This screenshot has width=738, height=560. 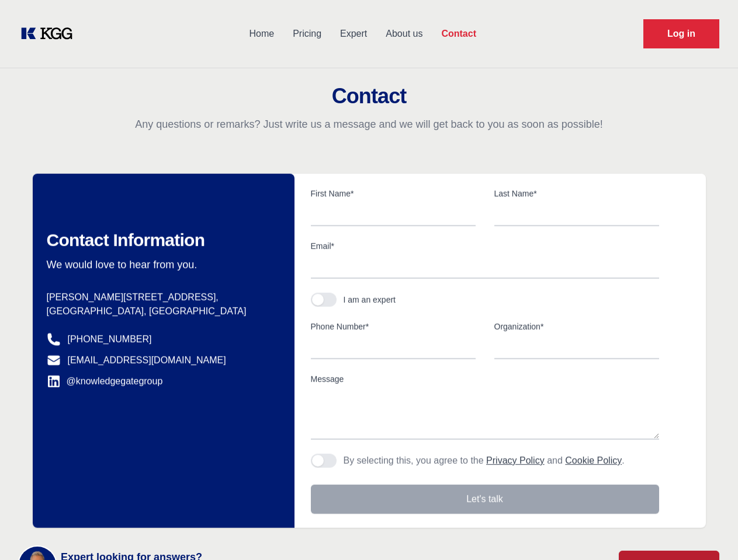 What do you see at coordinates (593, 461) in the screenshot?
I see `a: Cookie Policy` at bounding box center [593, 461].